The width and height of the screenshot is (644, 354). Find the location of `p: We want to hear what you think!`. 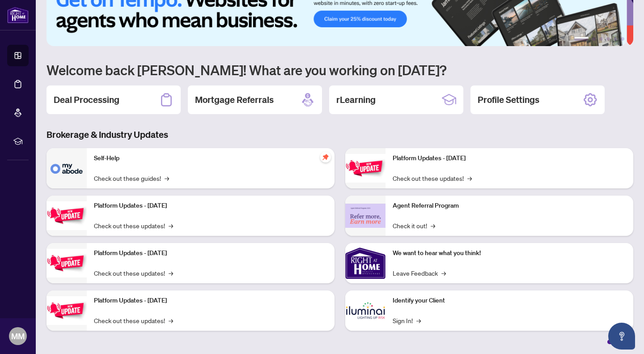

p: We want to hear what you think! is located at coordinates (510, 253).